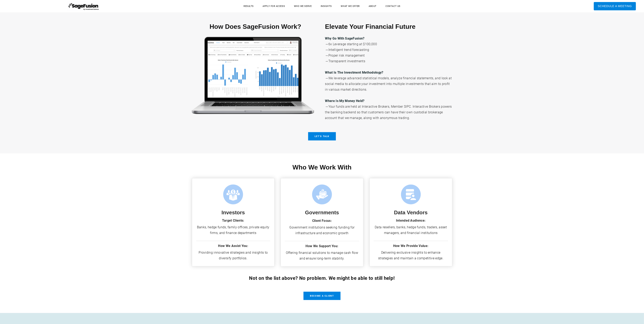 The image size is (644, 324). What do you see at coordinates (322, 213) in the screenshot?
I see `h3: Governments` at bounding box center [322, 213].